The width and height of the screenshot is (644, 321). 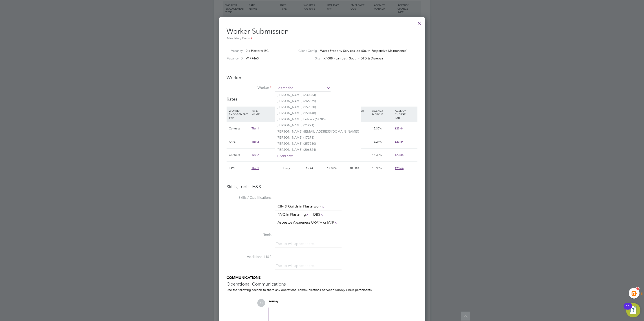 I want to click on div: 11, so click(x=628, y=309).